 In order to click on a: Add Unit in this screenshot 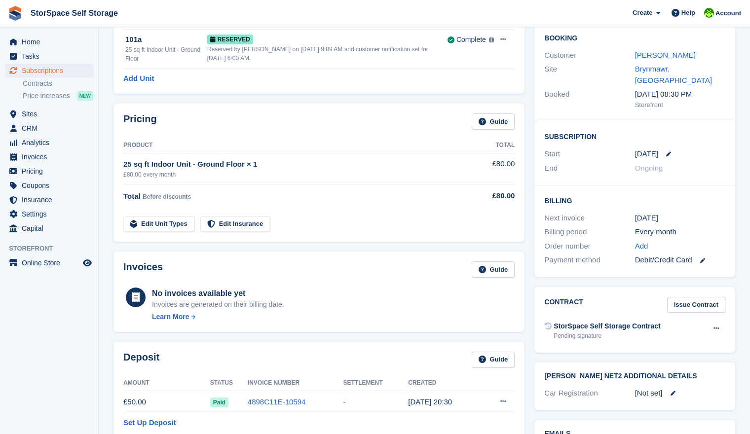, I will do `click(139, 78)`.